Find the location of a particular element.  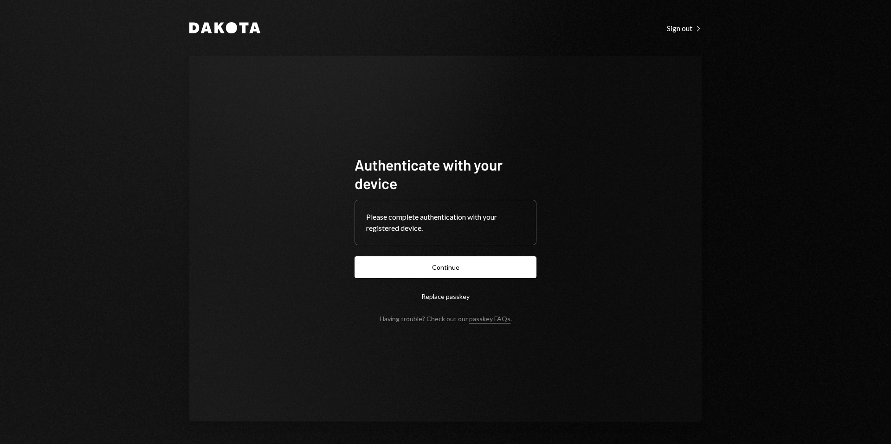

div: Sign out is located at coordinates (684, 28).